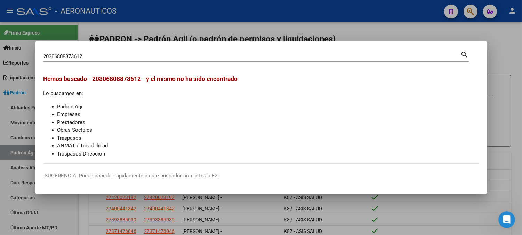 Image resolution: width=522 pixels, height=235 pixels. What do you see at coordinates (261, 116) in the screenshot?
I see `div: Lo buscamos en:` at bounding box center [261, 116].